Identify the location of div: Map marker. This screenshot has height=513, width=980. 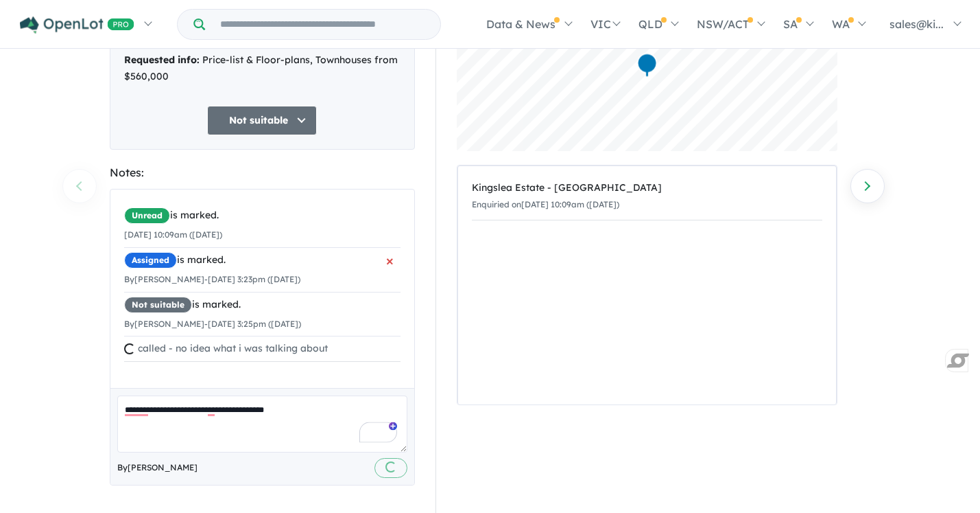
(646, 65).